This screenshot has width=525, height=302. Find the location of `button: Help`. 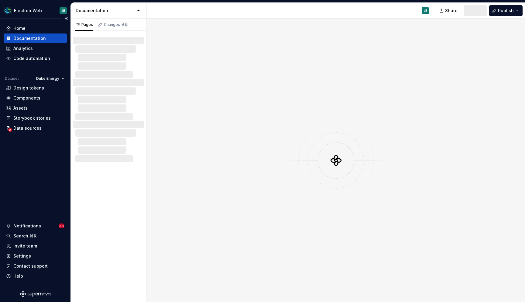

button: Help is located at coordinates (35, 276).